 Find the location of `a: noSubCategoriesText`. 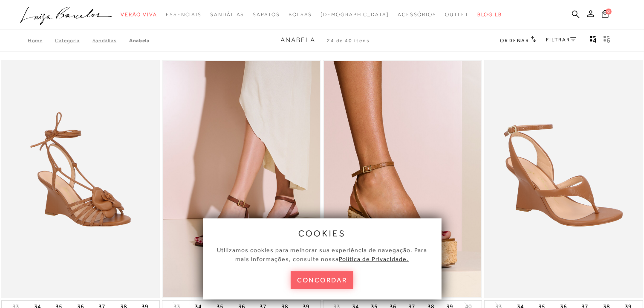

a: noSubCategoriesText is located at coordinates (355, 15).